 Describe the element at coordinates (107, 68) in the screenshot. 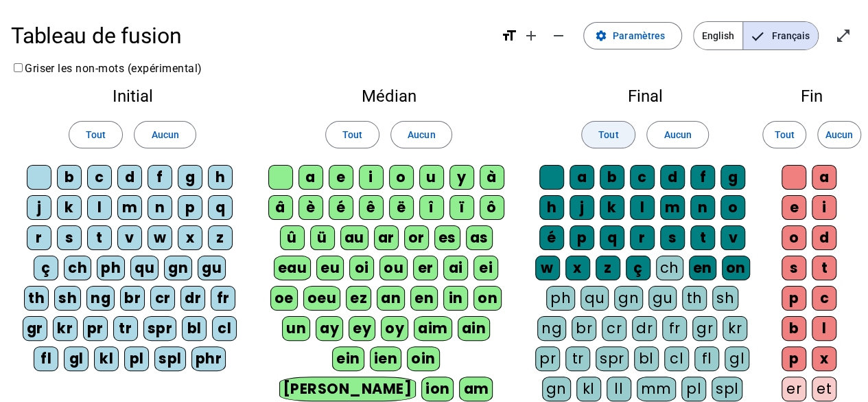

I see `label: Griser les non-mots (expérimental)` at that location.